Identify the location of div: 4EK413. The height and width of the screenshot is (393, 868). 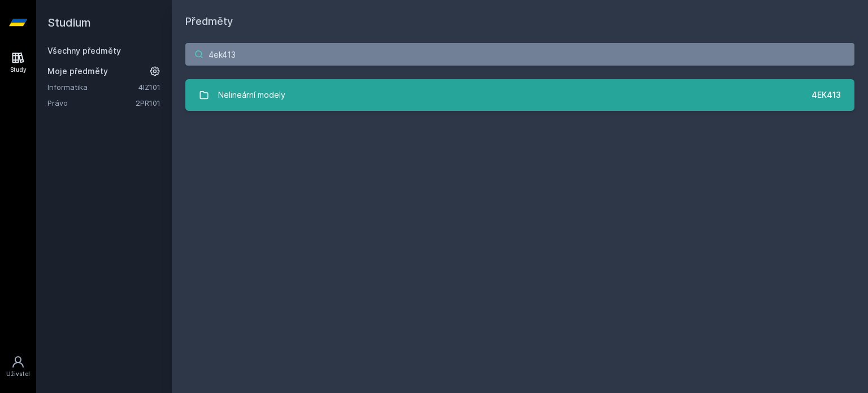
(826, 95).